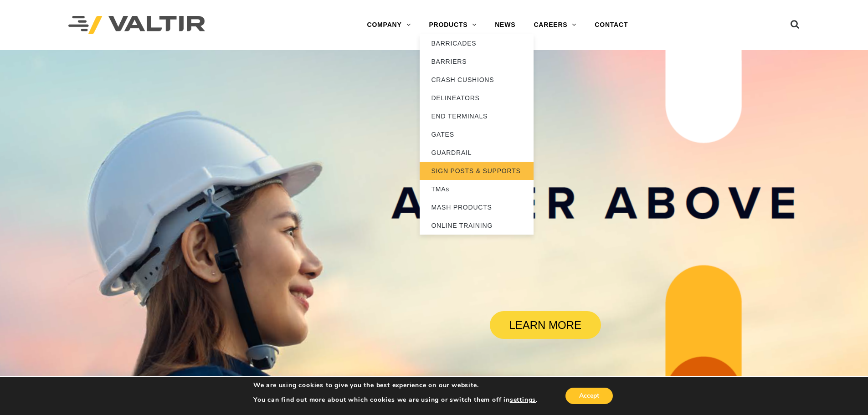  Describe the element at coordinates (477, 43) in the screenshot. I see `a: BARRICADES` at that location.